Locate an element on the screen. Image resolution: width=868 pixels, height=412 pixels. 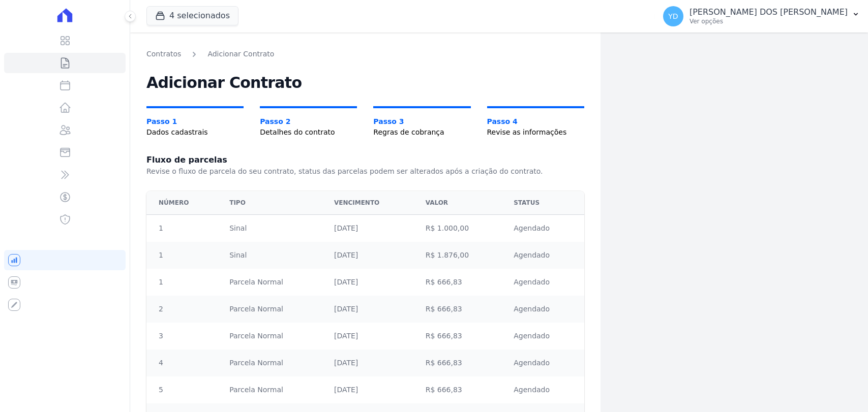
th: Status is located at coordinates (546, 203).